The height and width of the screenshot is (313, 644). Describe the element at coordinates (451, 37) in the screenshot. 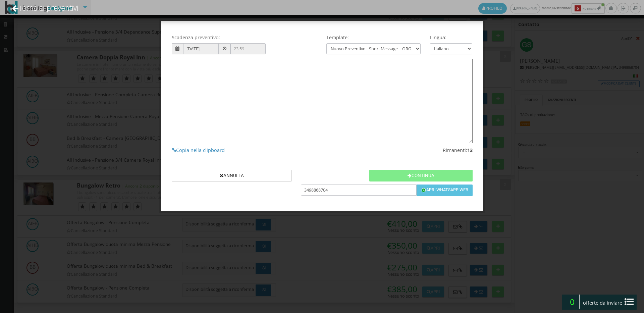

I see `h4: Lingua:` at that location.